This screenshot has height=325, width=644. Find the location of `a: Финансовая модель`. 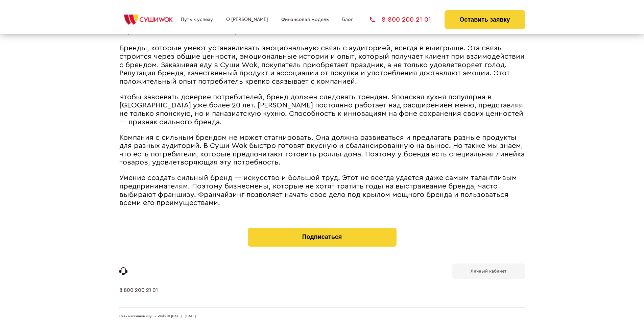

a: Финансовая модель is located at coordinates (305, 19).